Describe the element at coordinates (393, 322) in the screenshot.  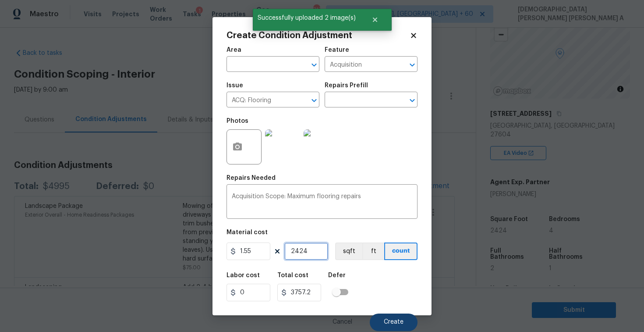
I see `button: Create` at that location.